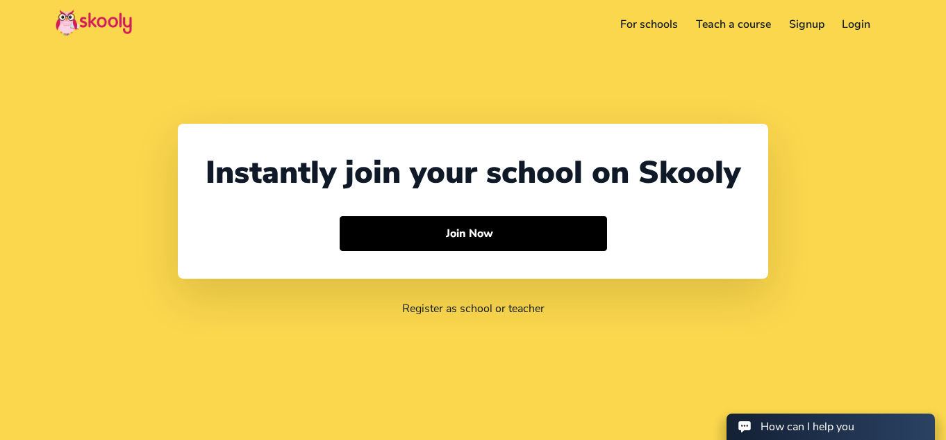  I want to click on a: Teach a course, so click(734, 24).